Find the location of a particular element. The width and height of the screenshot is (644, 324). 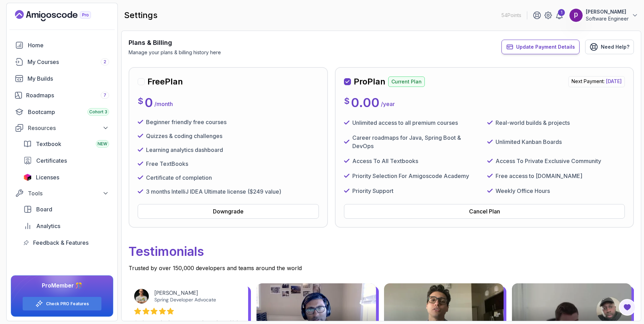

span: Analytics is located at coordinates (48, 226).